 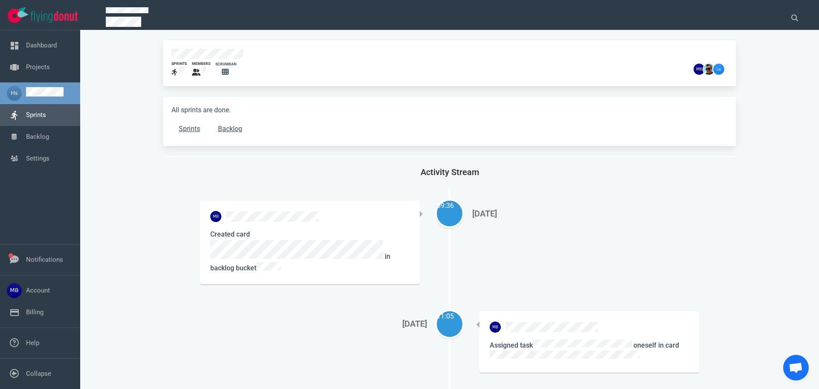 I want to click on p: Created card, so click(x=310, y=251).